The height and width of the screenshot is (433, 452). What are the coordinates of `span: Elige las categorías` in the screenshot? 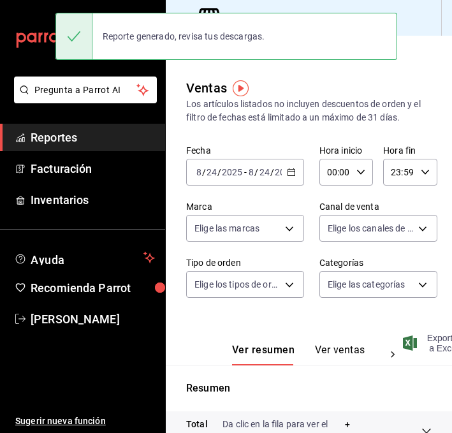 It's located at (367, 284).